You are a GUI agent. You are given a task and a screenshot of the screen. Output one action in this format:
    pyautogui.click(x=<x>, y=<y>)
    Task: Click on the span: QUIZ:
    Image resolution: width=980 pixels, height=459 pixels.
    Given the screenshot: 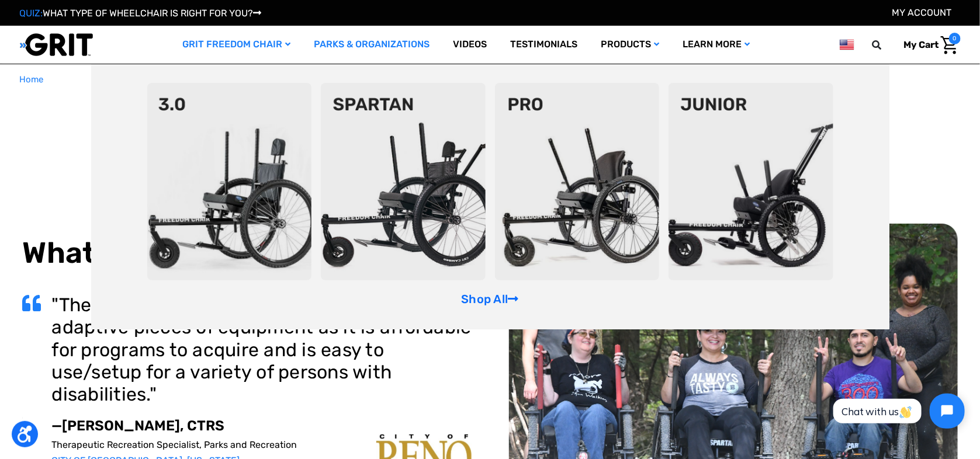 What is the action you would take?
    pyautogui.click(x=32, y=13)
    